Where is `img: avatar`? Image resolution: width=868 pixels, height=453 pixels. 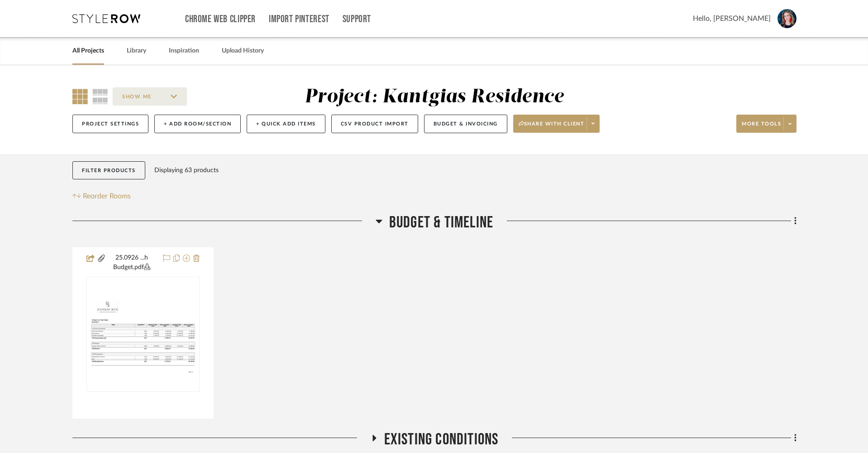
img: avatar is located at coordinates (787, 18).